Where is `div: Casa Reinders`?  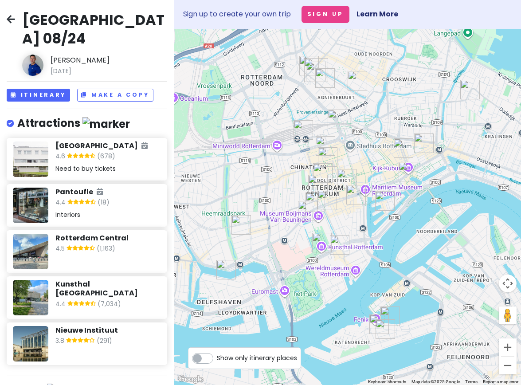
div: Casa Reinders is located at coordinates (470, 90).